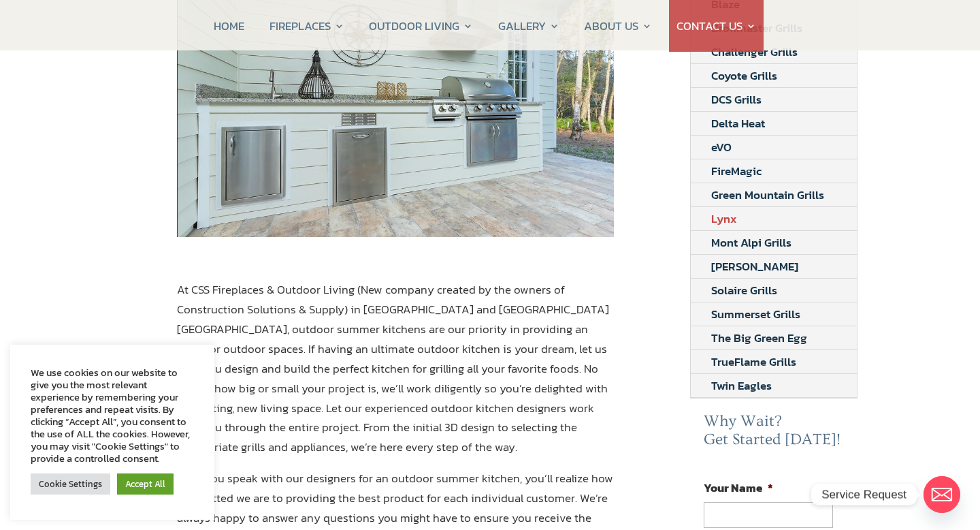  What do you see at coordinates (396, 374) in the screenshot?
I see `p: At CSS Fireplaces & Outdoor Living (New company created by the owners of Construction Solutions &...` at bounding box center [396, 374].